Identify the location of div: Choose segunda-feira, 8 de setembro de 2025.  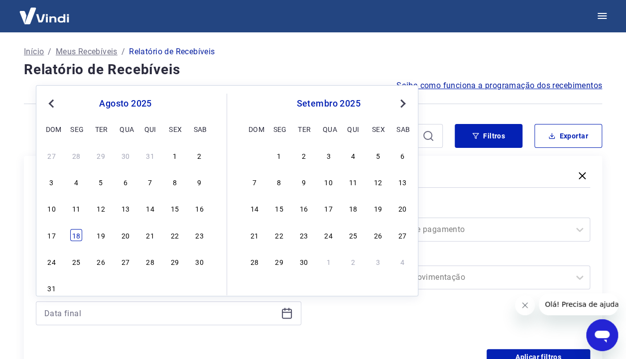
(279, 182).